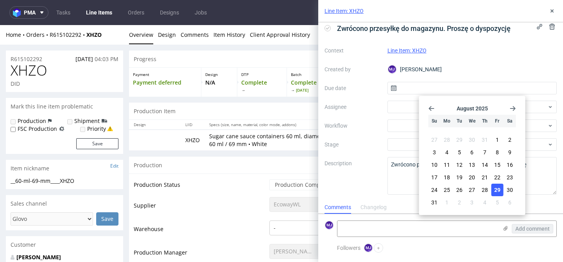 The height and width of the screenshot is (262, 563). I want to click on label: Workflow, so click(353, 126).